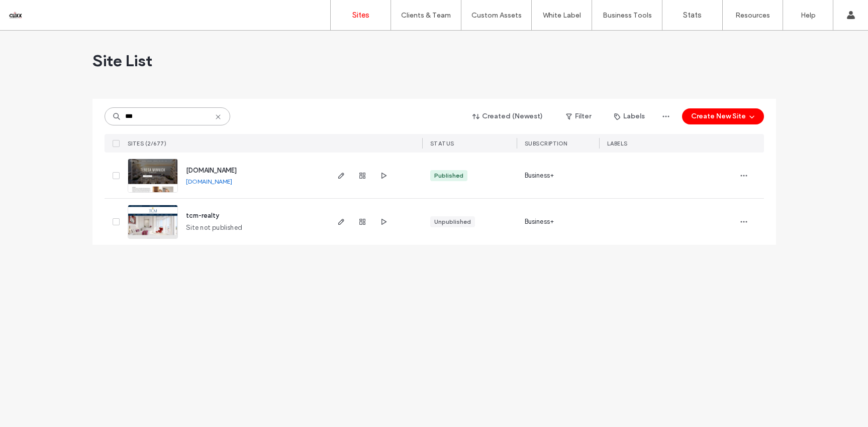  I want to click on button: Filter, so click(579, 117).